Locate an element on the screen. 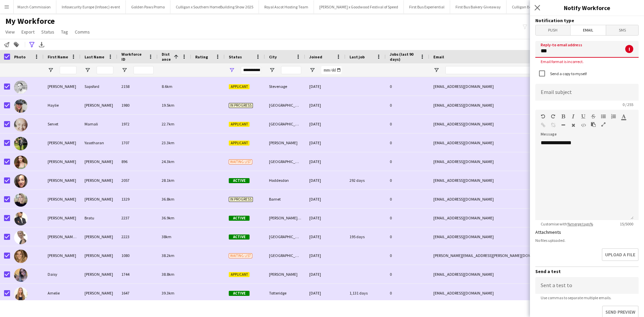 This screenshot has width=644, height=317. button: Strikethrough is located at coordinates (593, 116).